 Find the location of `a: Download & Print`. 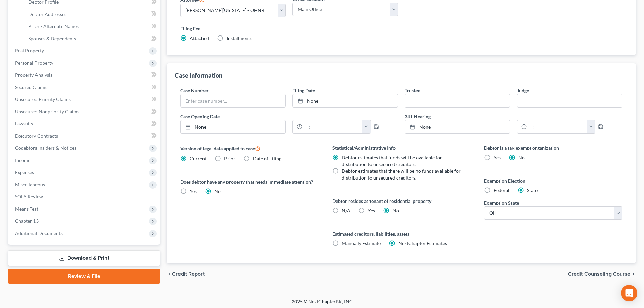

a: Download & Print is located at coordinates (84, 258).